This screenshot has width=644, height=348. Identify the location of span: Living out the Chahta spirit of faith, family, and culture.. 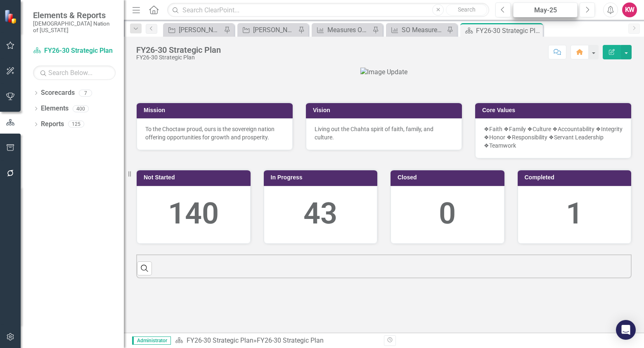
(374, 133).